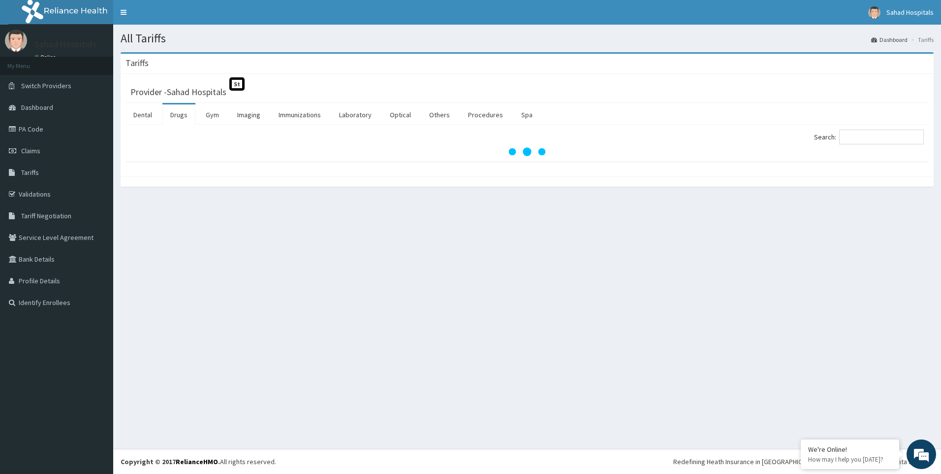  What do you see at coordinates (882, 137) in the screenshot?
I see `input: Search:` at bounding box center [882, 137].